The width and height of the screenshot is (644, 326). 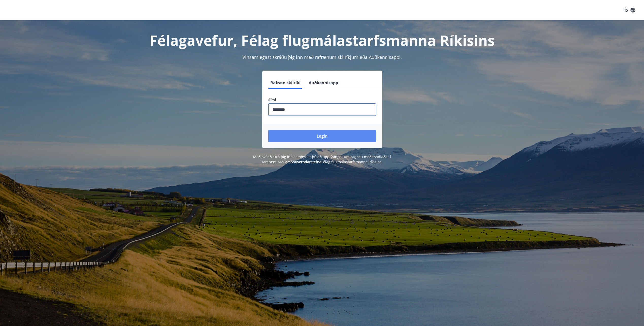 I want to click on span: Vinsamlegast skráðu þig inn með rafrænum skilríkjum eða Auðkennisappi., so click(x=322, y=57).